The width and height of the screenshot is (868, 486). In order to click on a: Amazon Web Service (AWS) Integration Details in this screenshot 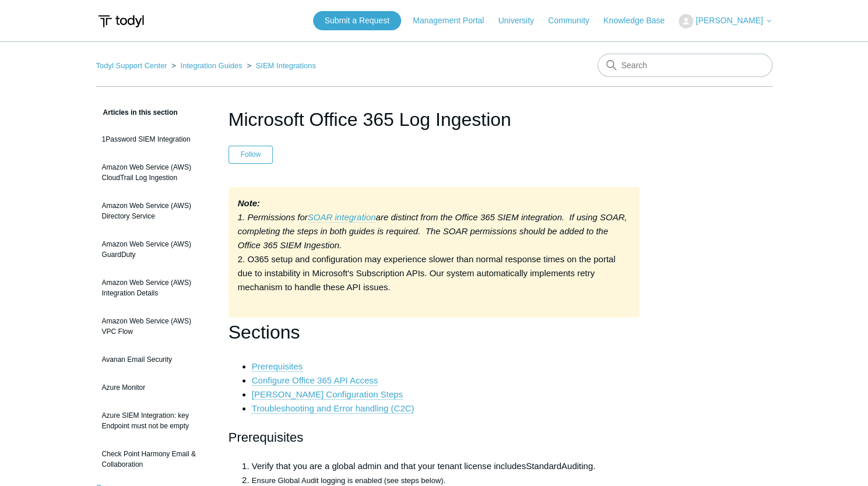, I will do `click(153, 288)`.